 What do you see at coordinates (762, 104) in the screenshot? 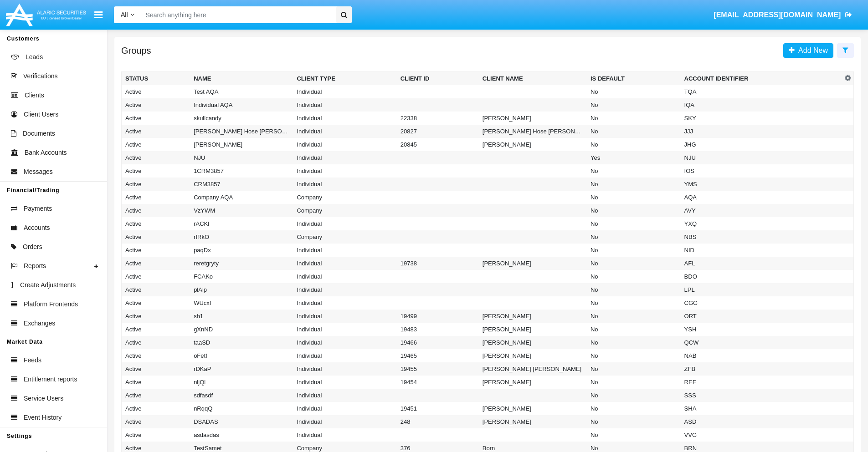
I see `td: IQA` at bounding box center [762, 104].